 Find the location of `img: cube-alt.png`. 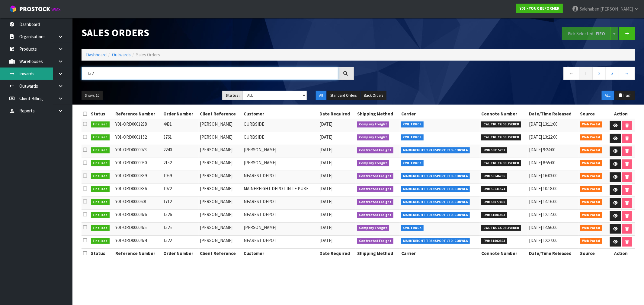

img: cube-alt.png is located at coordinates (13, 9).